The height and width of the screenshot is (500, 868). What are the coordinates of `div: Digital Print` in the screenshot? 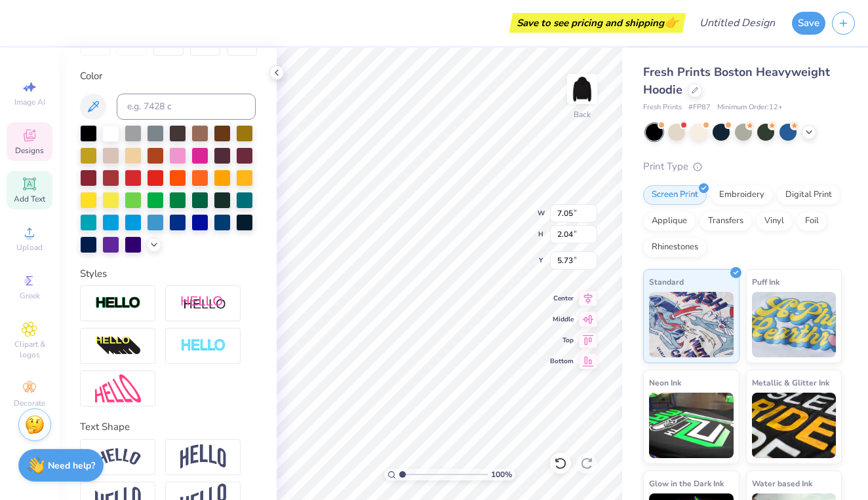 It's located at (808, 195).